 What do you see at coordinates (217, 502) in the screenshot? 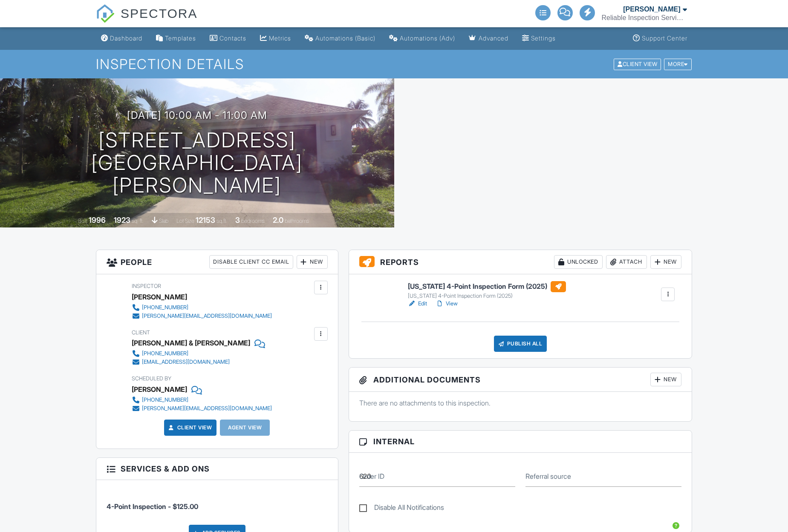
I see `li: Service: 4-Point Inspection` at bounding box center [217, 502].